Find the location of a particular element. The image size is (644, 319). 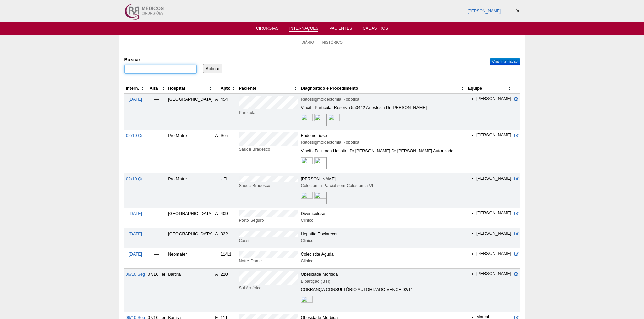

a: Cirurgias is located at coordinates (267, 29).